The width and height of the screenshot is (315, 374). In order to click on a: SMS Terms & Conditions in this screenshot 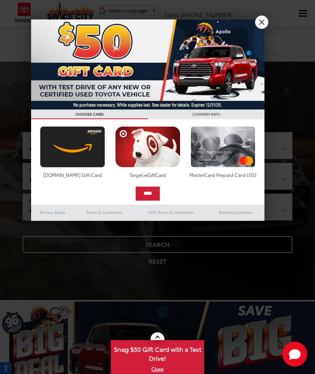, I will do `click(171, 212)`.